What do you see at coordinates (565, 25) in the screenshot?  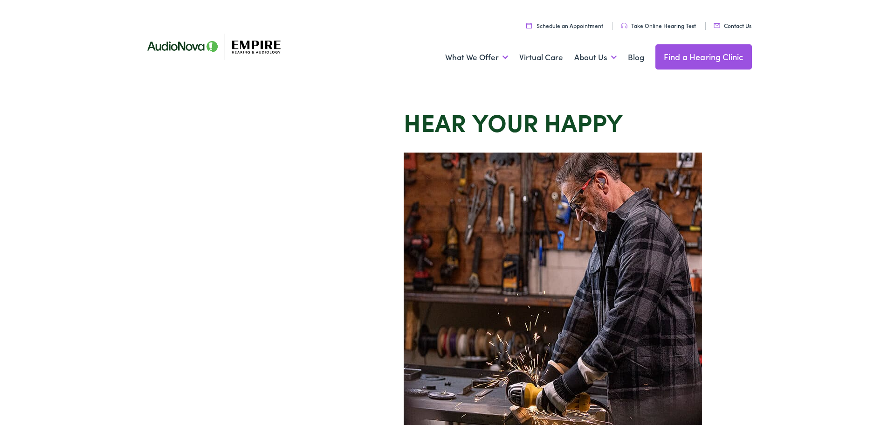 I see `a: Schedule an Appointment` at bounding box center [565, 25].